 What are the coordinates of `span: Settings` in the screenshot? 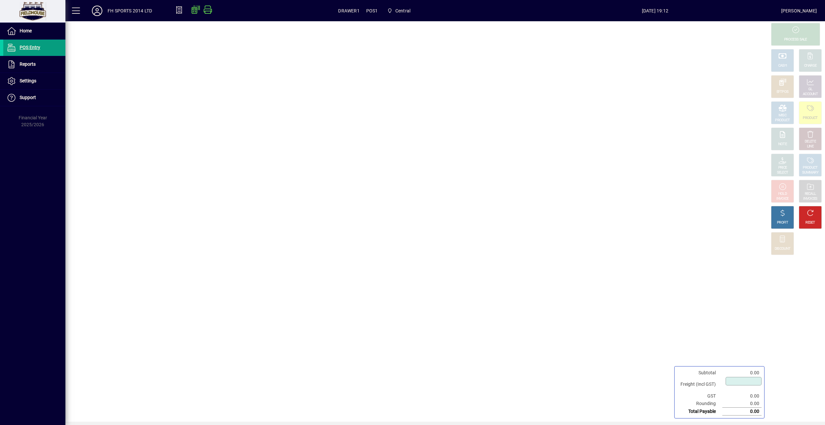 It's located at (28, 81).